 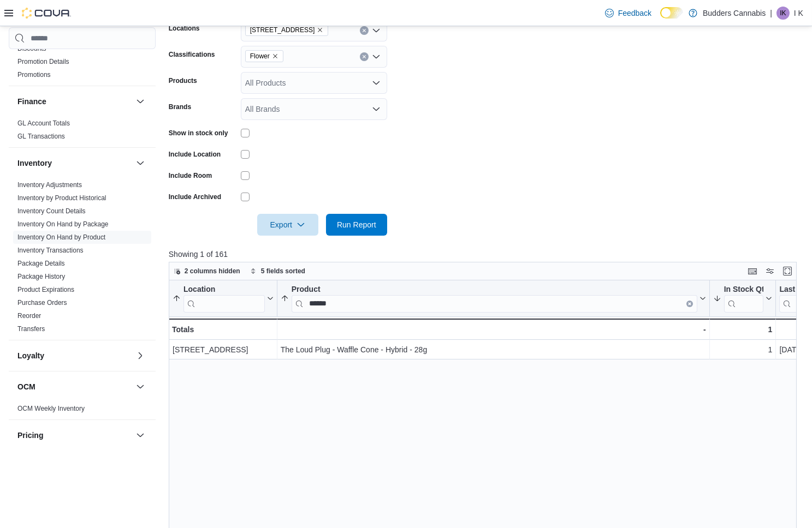 What do you see at coordinates (742, 298) in the screenshot?
I see `button: In Stock Qty` at bounding box center [742, 298].